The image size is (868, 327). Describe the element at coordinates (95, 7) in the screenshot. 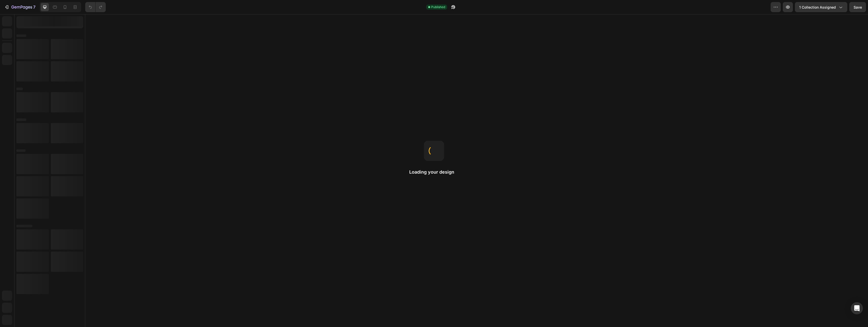

I see `div: Undo/Redo` at that location.